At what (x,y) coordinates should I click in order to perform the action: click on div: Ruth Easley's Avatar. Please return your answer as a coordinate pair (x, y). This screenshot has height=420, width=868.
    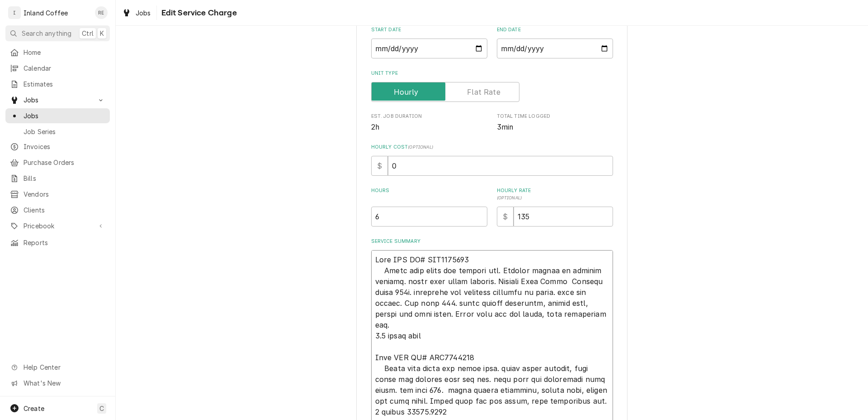
    Looking at the image, I should click on (101, 13).